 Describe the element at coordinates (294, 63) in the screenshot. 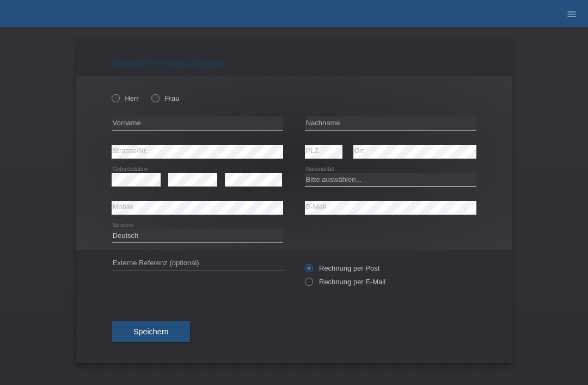

I see `h1: Kund*in hinzufügen` at that location.